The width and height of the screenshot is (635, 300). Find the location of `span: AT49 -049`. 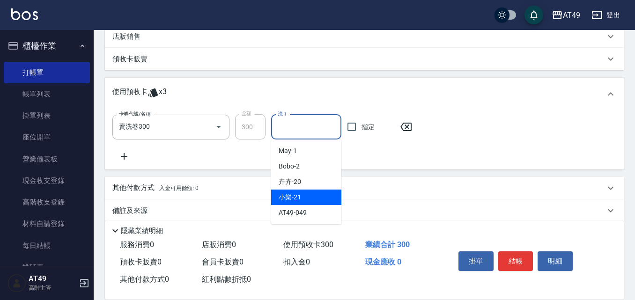

span: AT49 -049 is located at coordinates (293, 212).